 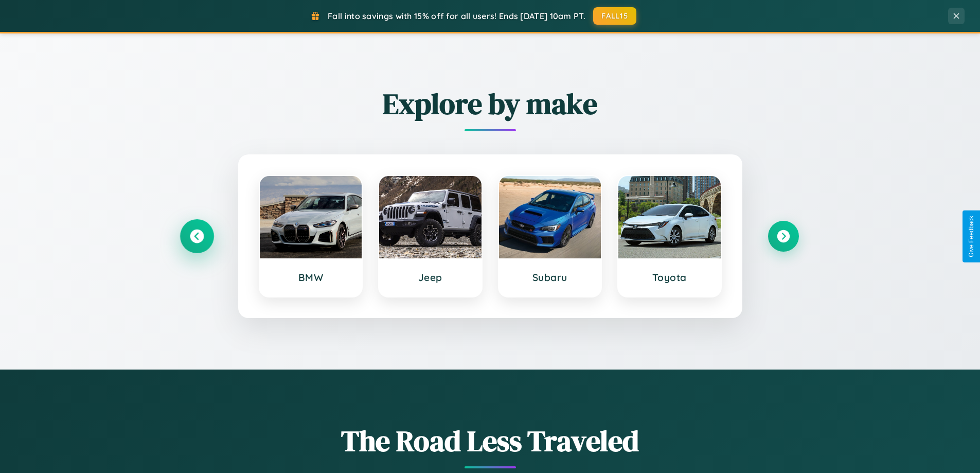 What do you see at coordinates (669, 278) in the screenshot?
I see `h3: Toyota` at bounding box center [669, 278].